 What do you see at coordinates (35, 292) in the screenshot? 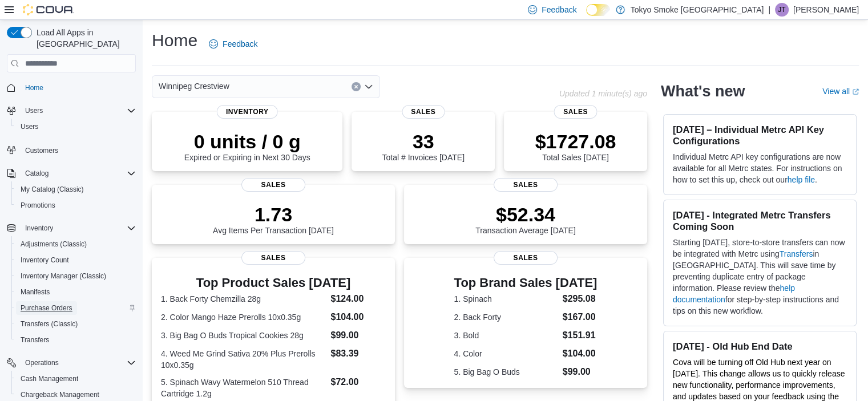
I see `a: Manifests` at bounding box center [35, 292].